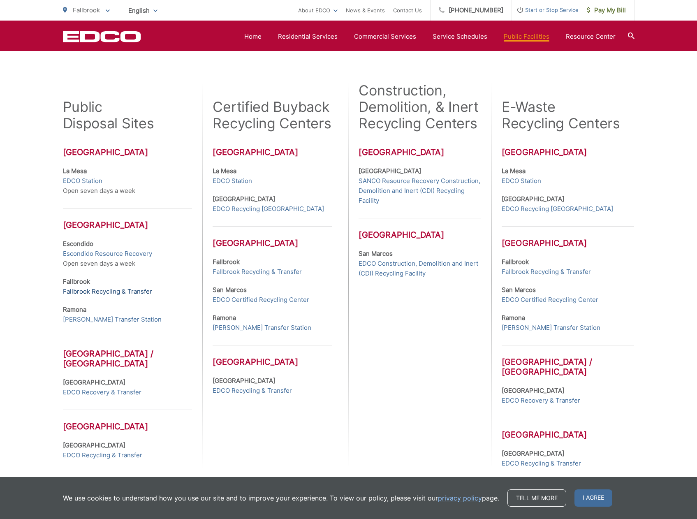 The height and width of the screenshot is (519, 697). I want to click on a: EDCD logo. Return to the homepage., so click(102, 37).